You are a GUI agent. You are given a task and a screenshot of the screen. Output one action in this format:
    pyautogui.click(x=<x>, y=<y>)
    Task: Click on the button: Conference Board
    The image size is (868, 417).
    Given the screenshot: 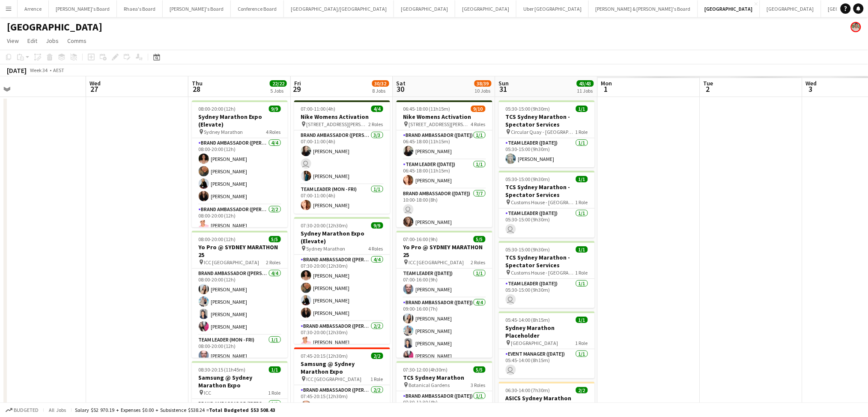 What is the action you would take?
    pyautogui.click(x=258, y=9)
    